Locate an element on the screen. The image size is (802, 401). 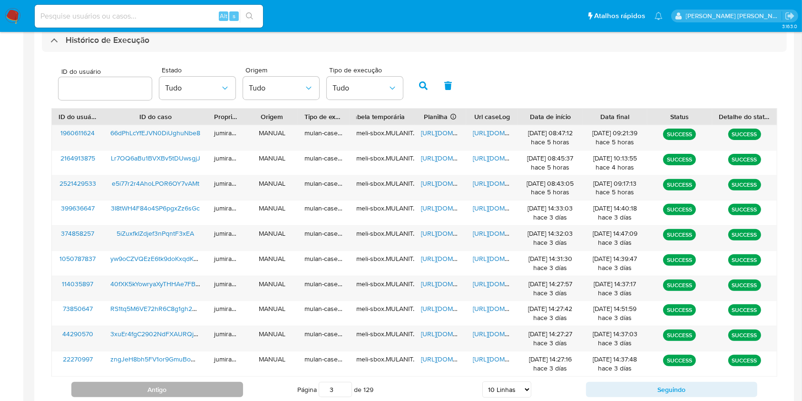
span: s is located at coordinates (234, 16).